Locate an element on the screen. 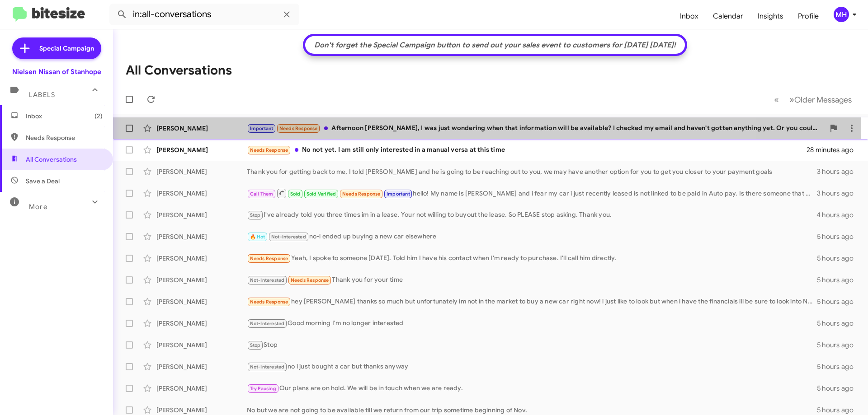  span: Call Them is located at coordinates (262, 194).